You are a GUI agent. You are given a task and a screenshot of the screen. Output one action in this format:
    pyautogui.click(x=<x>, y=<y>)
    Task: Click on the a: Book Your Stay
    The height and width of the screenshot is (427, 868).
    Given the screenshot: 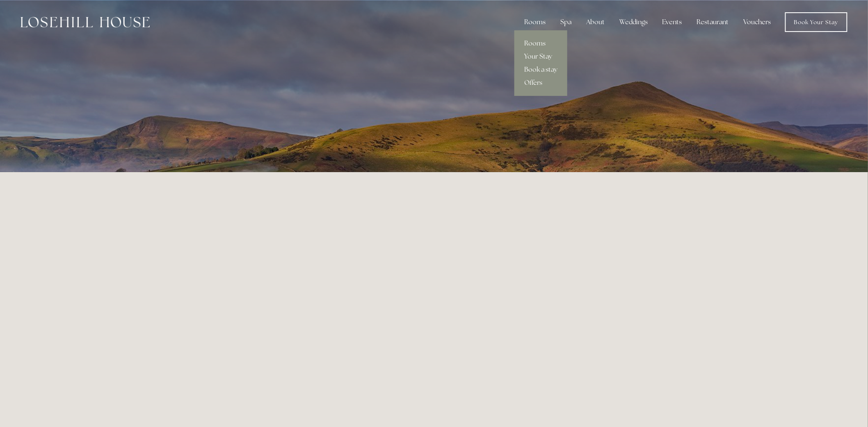 What is the action you would take?
    pyautogui.click(x=816, y=22)
    